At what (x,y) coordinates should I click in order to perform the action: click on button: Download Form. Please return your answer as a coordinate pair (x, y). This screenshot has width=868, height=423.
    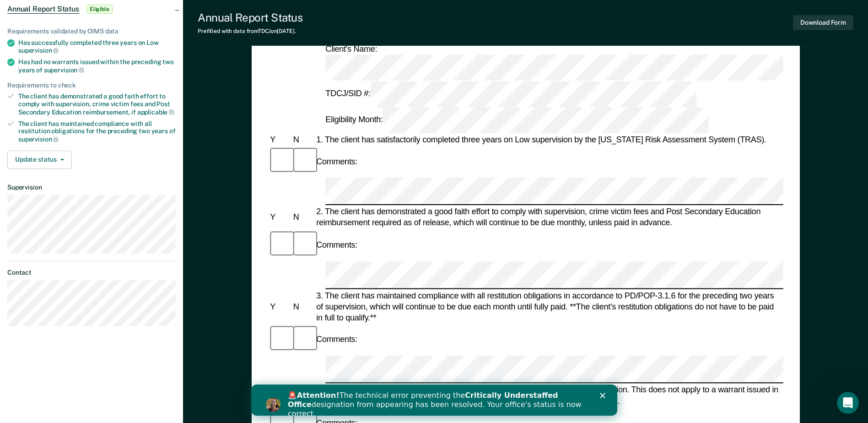
    Looking at the image, I should click on (824, 22).